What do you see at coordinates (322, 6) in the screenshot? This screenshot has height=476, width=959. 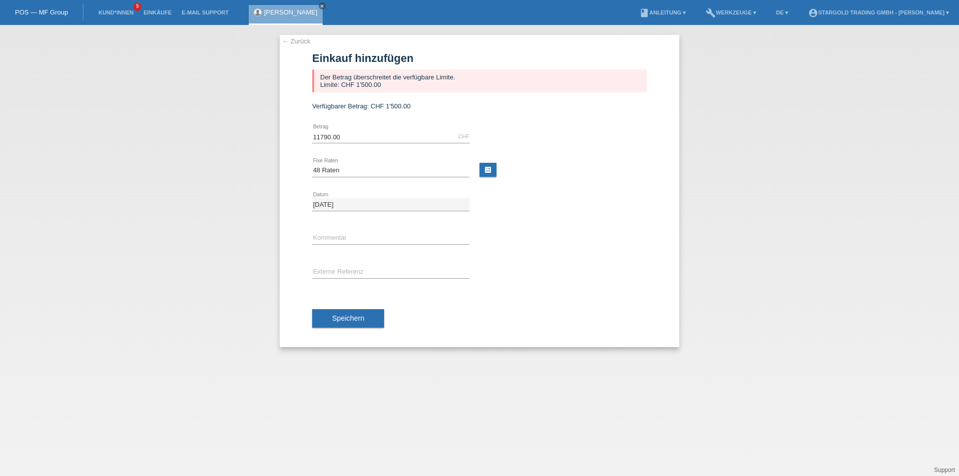 I see `i: close` at bounding box center [322, 6].